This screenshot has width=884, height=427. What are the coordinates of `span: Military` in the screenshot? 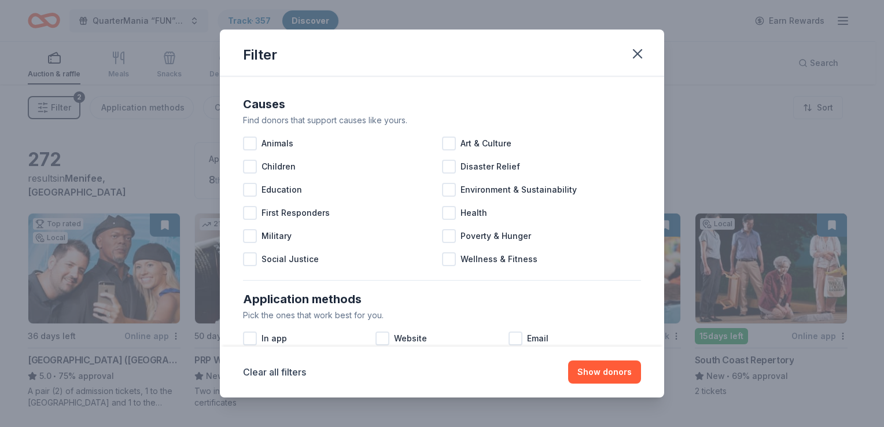 It's located at (276, 236).